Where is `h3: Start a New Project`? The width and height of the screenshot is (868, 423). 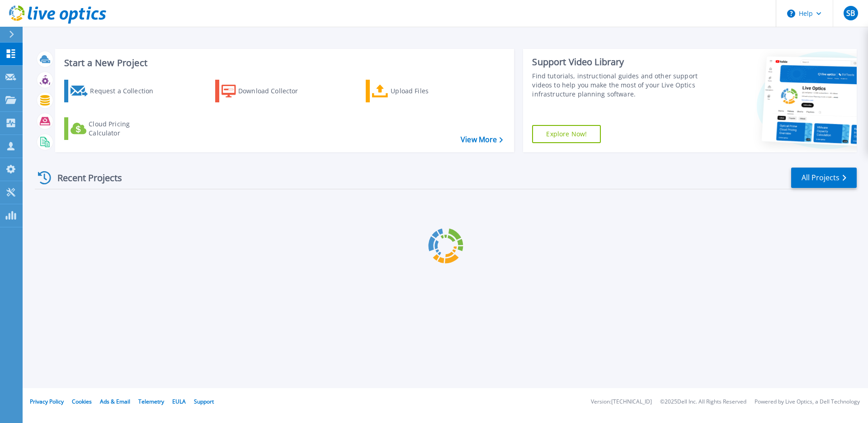
h3: Start a New Project is located at coordinates (283, 63).